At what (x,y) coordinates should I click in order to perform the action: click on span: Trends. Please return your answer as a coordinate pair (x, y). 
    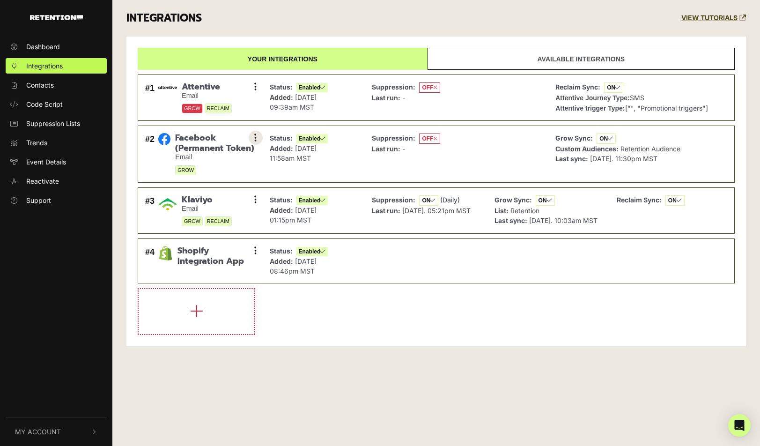
    Looking at the image, I should click on (37, 142).